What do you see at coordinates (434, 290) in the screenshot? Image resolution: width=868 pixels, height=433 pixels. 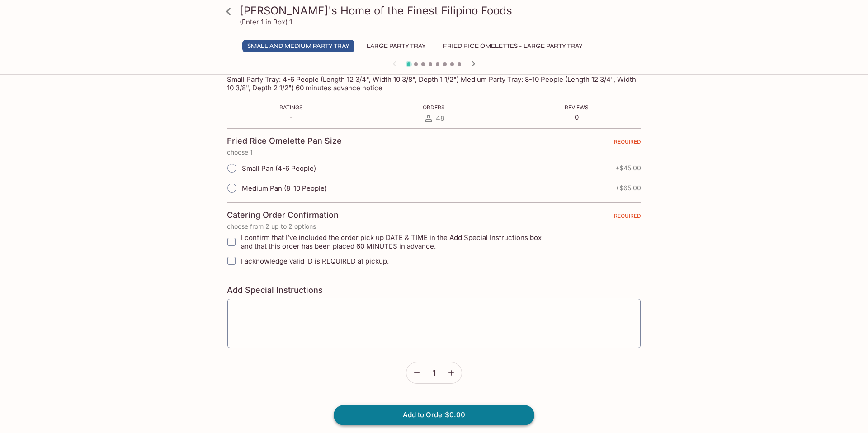 I see `h4: Add Special Instructions` at bounding box center [434, 290].